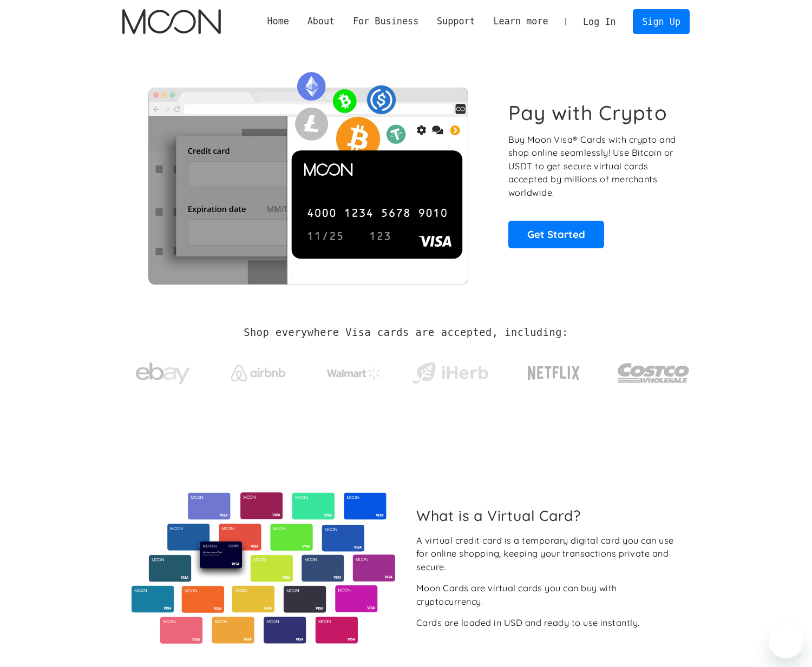  Describe the element at coordinates (263, 568) in the screenshot. I see `img: Virtual cards from Moon` at that location.